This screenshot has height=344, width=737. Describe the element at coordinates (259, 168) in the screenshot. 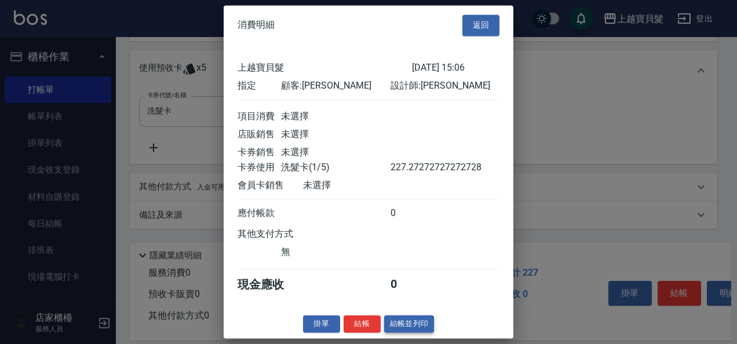

I see `div: 卡券使用` at that location.